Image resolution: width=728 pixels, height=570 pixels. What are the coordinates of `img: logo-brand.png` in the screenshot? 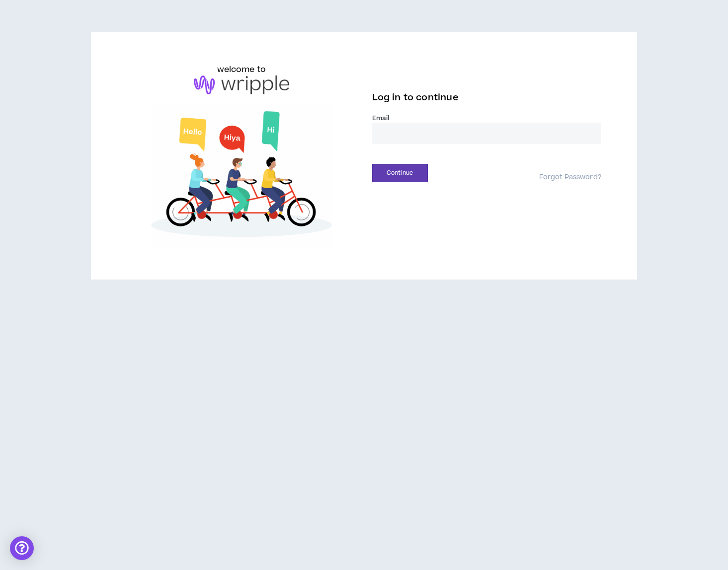 It's located at (241, 85).